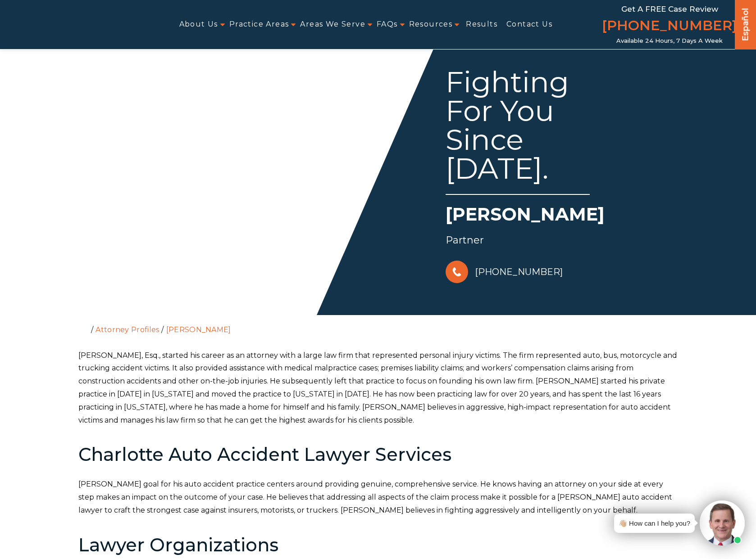 The width and height of the screenshot is (756, 559). Describe the element at coordinates (259, 24) in the screenshot. I see `a: Practice Areas` at that location.